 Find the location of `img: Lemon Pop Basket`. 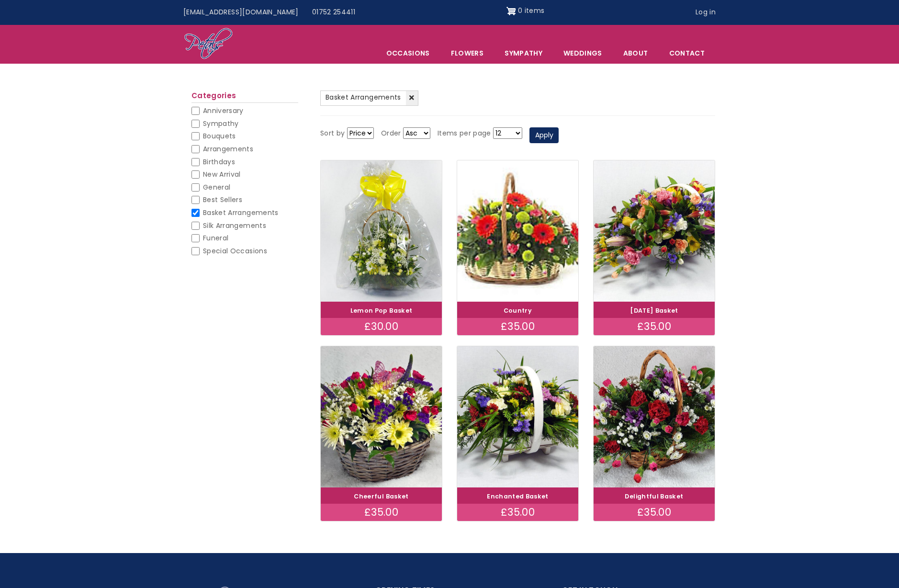

img: Lemon Pop Basket is located at coordinates (381, 231).